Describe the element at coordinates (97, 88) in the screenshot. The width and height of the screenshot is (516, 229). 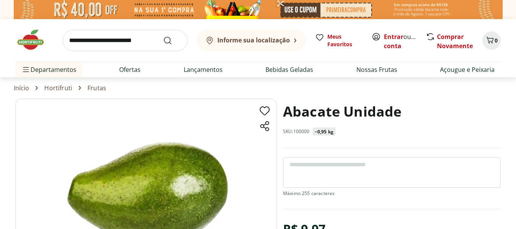
I see `a: Frutas` at that location.